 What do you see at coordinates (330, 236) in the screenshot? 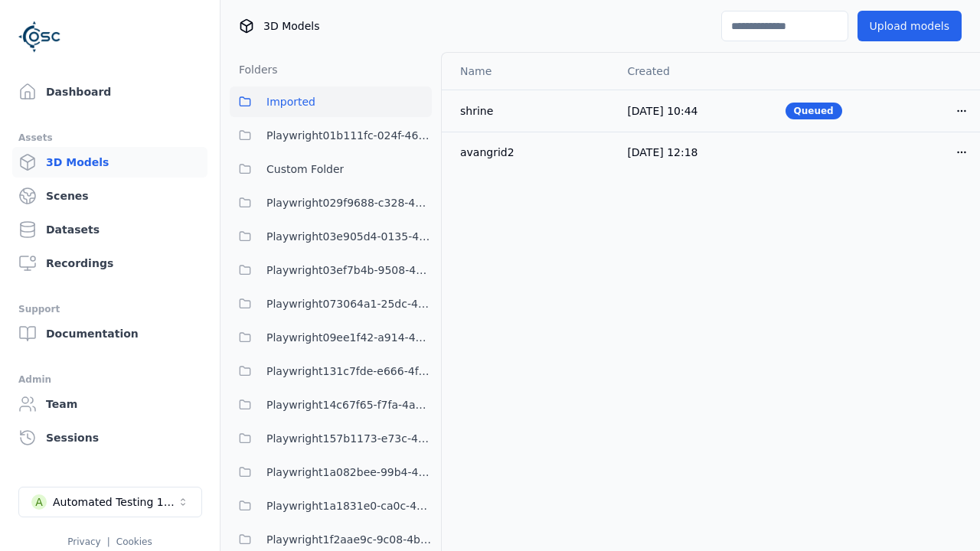
I see `button: Playwright03e905d4-0135-4922-94e2-0c56aa41bf04` at bounding box center [330, 236].